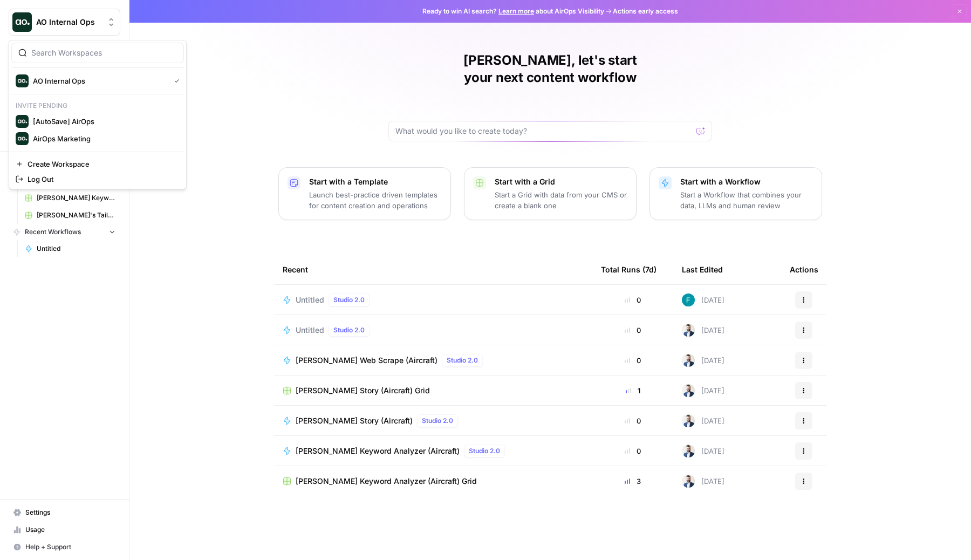 This screenshot has height=560, width=971. What do you see at coordinates (70, 530) in the screenshot?
I see `span: Usage` at bounding box center [70, 530].